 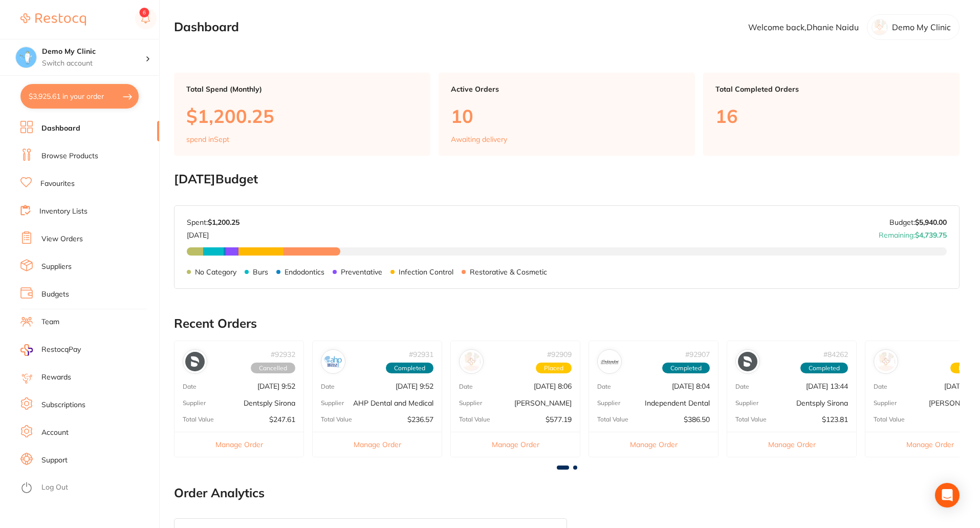 I want to click on p: Awaiting delivery, so click(x=479, y=139).